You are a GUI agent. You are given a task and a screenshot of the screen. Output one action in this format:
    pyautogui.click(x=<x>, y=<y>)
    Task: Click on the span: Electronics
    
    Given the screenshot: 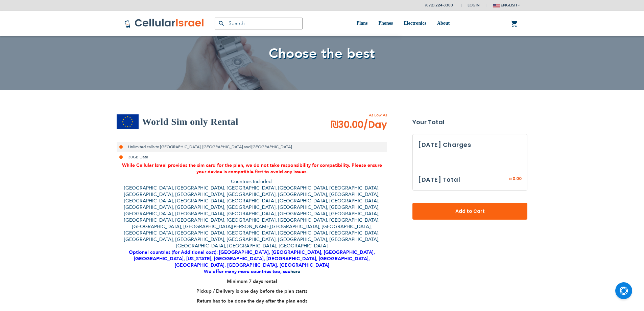 What is the action you would take?
    pyautogui.click(x=415, y=23)
    